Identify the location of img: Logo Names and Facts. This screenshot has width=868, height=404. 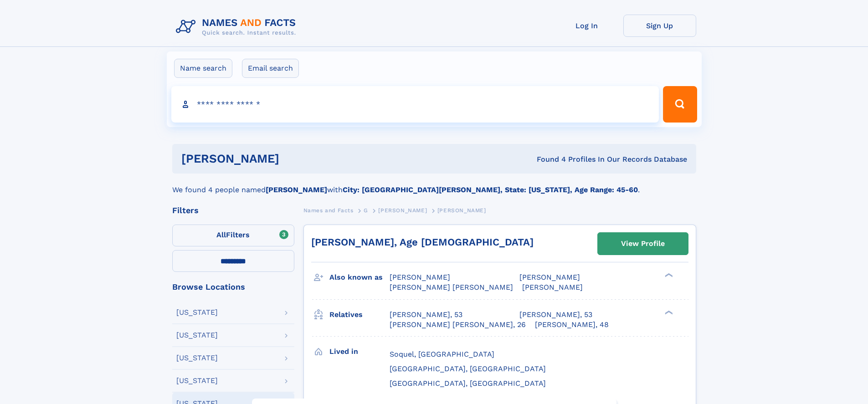
(238, 27).